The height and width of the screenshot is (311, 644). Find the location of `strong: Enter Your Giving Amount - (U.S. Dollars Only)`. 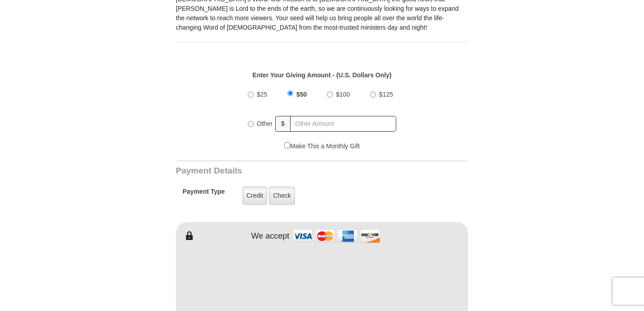

strong: Enter Your Giving Amount - (U.S. Dollars Only) is located at coordinates (322, 75).